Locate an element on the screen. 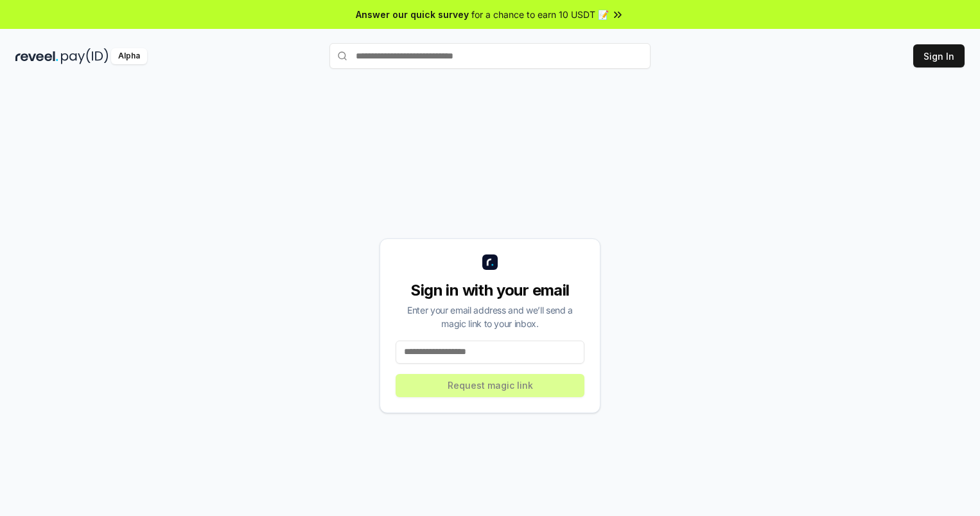  span: Answer our quick survey is located at coordinates (412, 14).